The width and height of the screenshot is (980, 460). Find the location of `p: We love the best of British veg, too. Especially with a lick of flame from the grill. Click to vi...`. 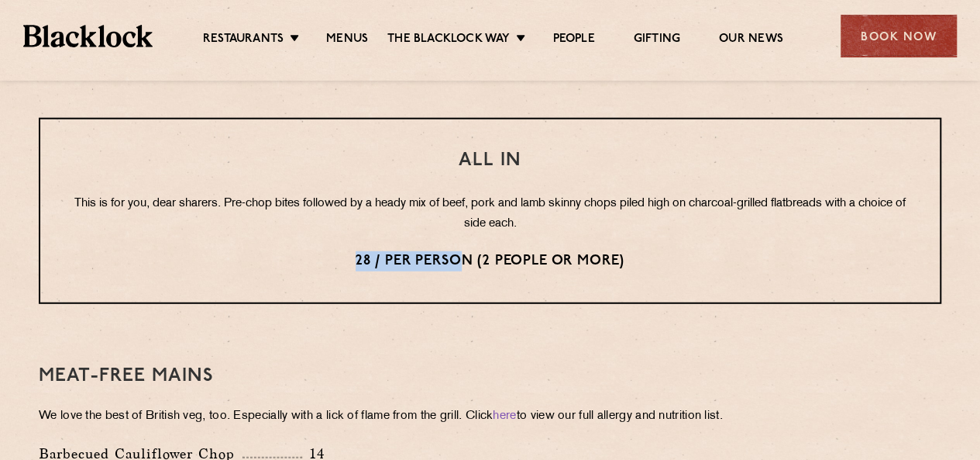

p: We love the best of British veg, too. Especially with a lick of flame from the grill. Click to vi... is located at coordinates (490, 416).